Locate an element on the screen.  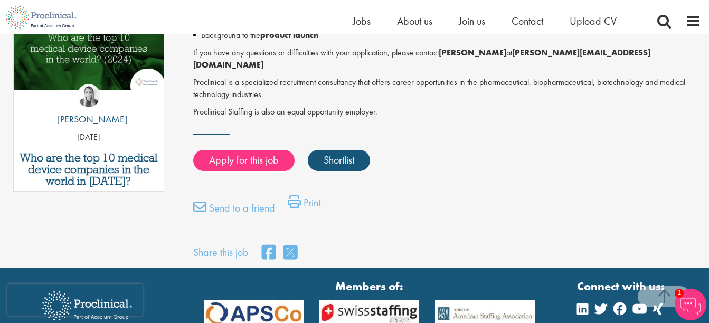
span: Contact is located at coordinates (527, 21).